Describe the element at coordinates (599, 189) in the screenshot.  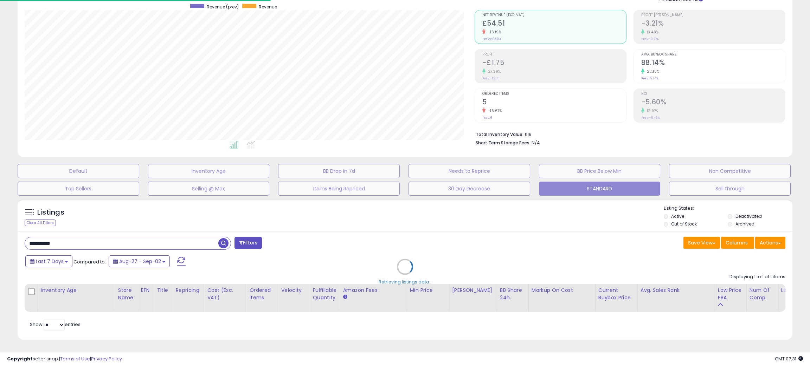
I see `button: STANDARD` at that location.